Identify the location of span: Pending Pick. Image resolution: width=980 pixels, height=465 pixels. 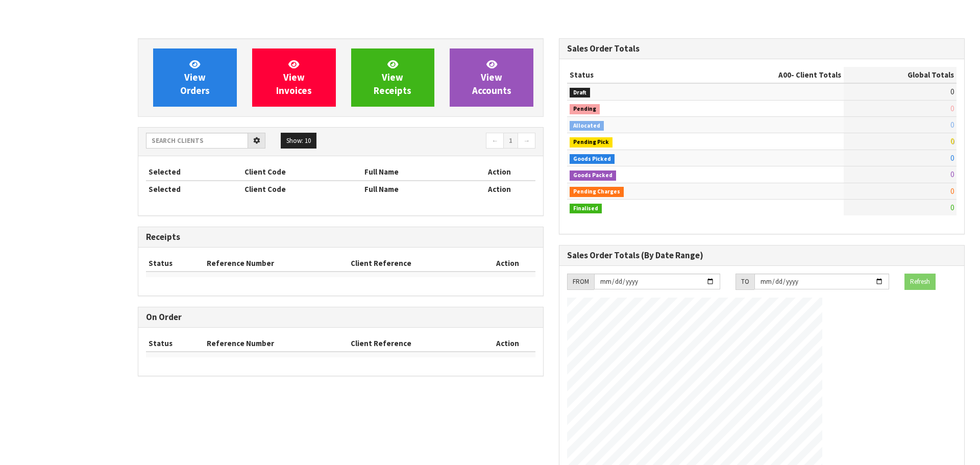
(591, 143).